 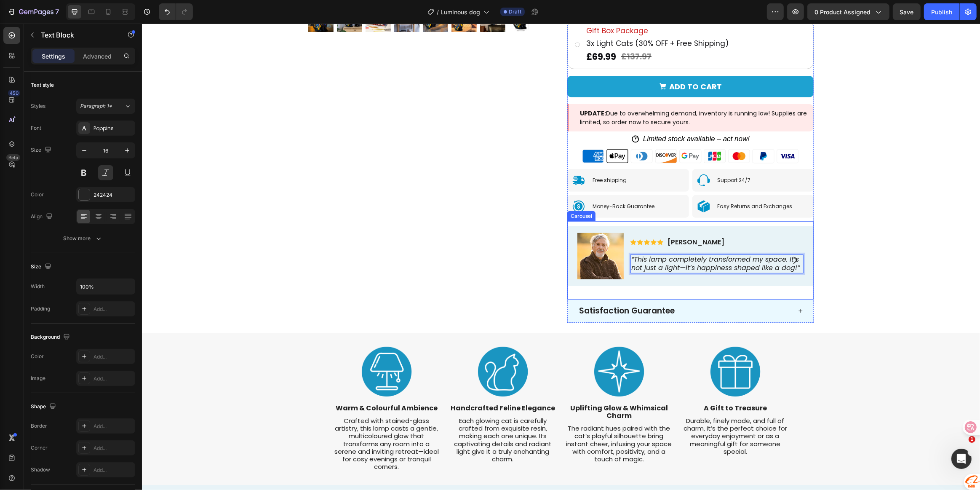 I want to click on span: 3x Light Cats (30% OFF + Free Shipping), so click(x=515, y=20).